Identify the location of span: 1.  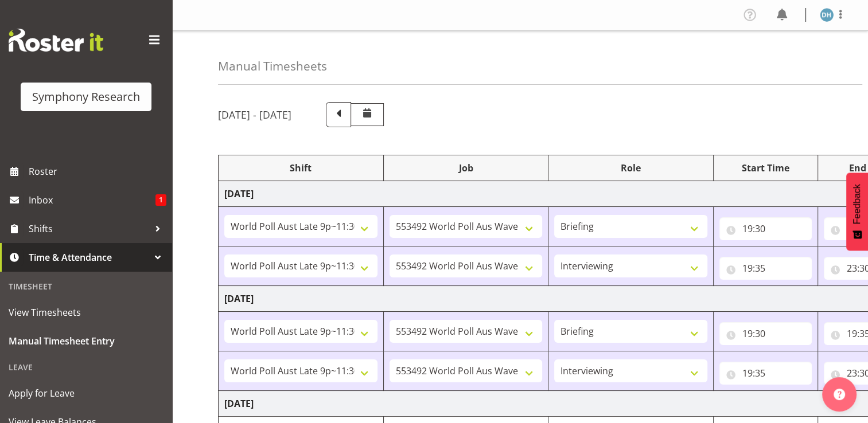
(161, 200).